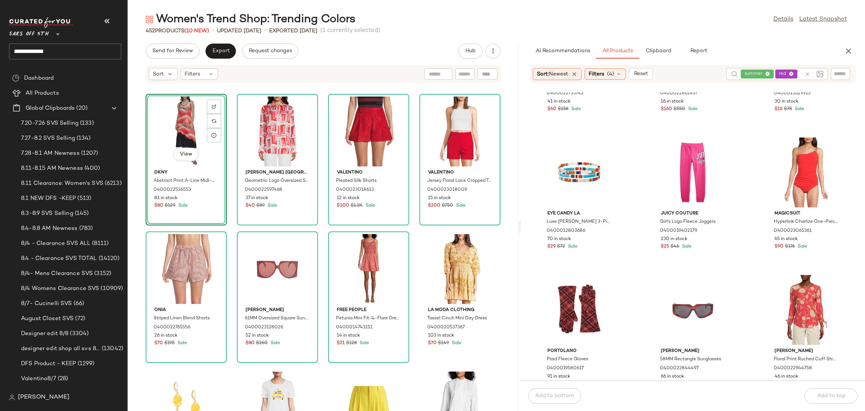 This screenshot has height=411, width=865. I want to click on img: 0400022844497, so click(693, 310).